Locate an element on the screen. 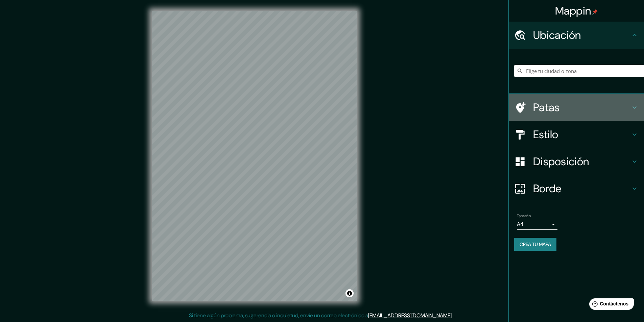  font: Ubicación is located at coordinates (557, 35).